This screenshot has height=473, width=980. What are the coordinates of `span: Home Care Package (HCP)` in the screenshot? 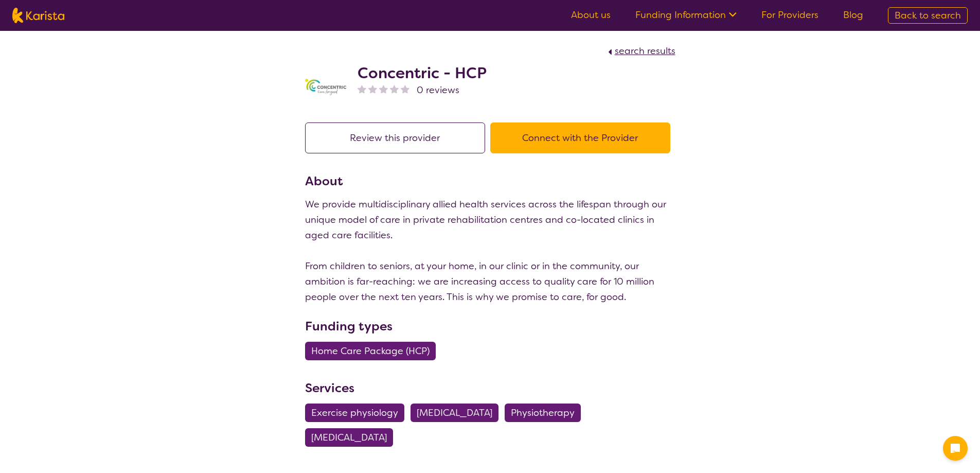 It's located at (371, 351).